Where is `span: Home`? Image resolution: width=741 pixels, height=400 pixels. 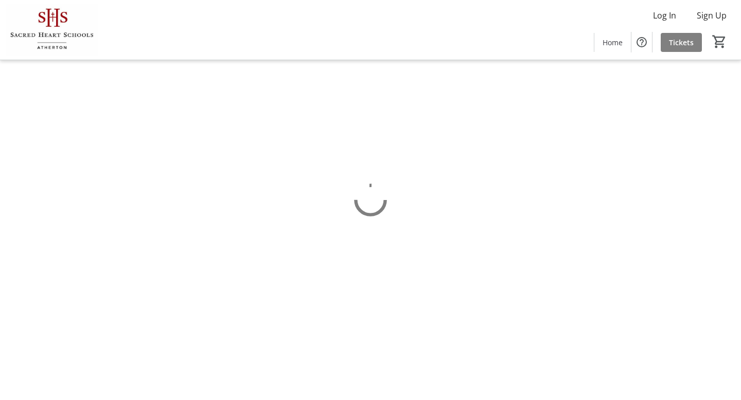
span: Home is located at coordinates (612, 42).